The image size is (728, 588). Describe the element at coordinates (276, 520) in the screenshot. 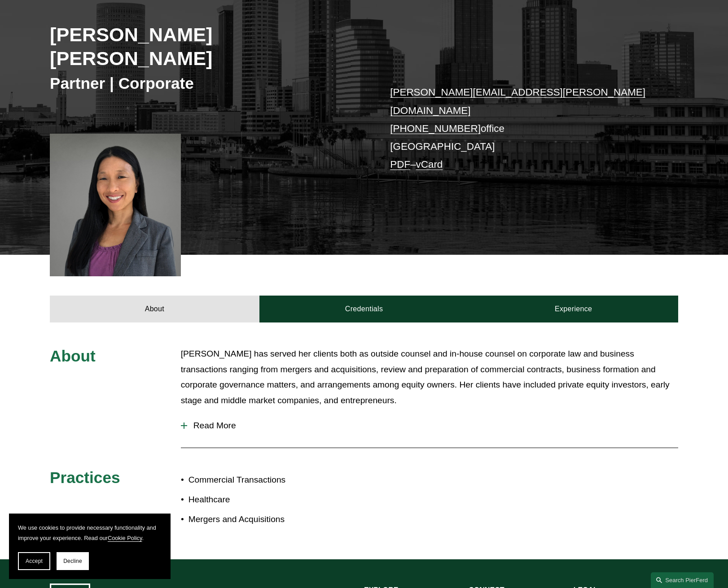

I see `p: Mergers and Acquisitions` at that location.